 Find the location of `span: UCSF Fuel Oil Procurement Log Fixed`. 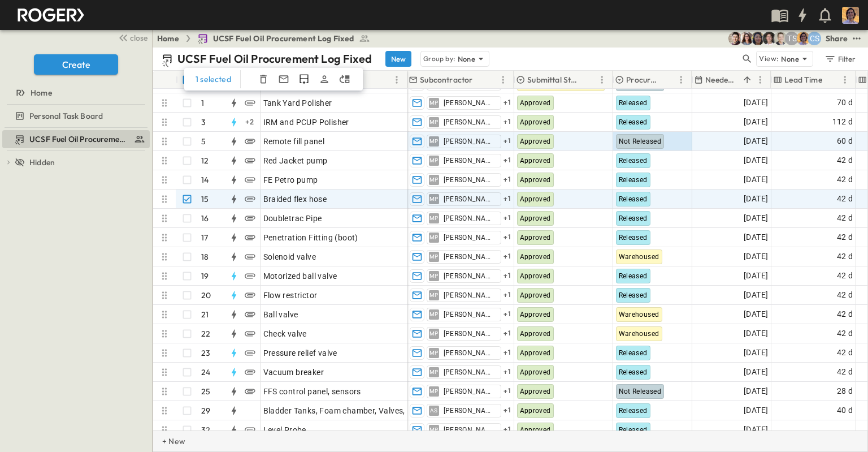

span: UCSF Fuel Oil Procurement Log Fixed is located at coordinates (80, 140).